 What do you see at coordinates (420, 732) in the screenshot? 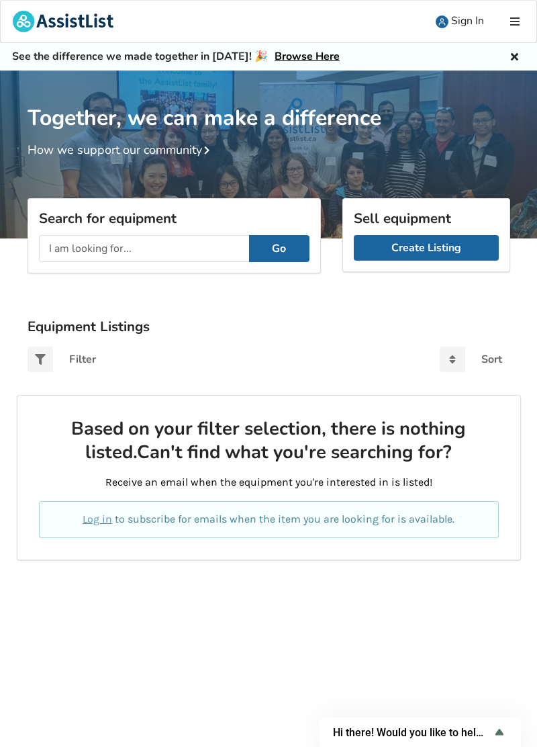
I see `button: Show survey - Hi there! Would you like to help us improve AssistList?` at bounding box center [420, 732].